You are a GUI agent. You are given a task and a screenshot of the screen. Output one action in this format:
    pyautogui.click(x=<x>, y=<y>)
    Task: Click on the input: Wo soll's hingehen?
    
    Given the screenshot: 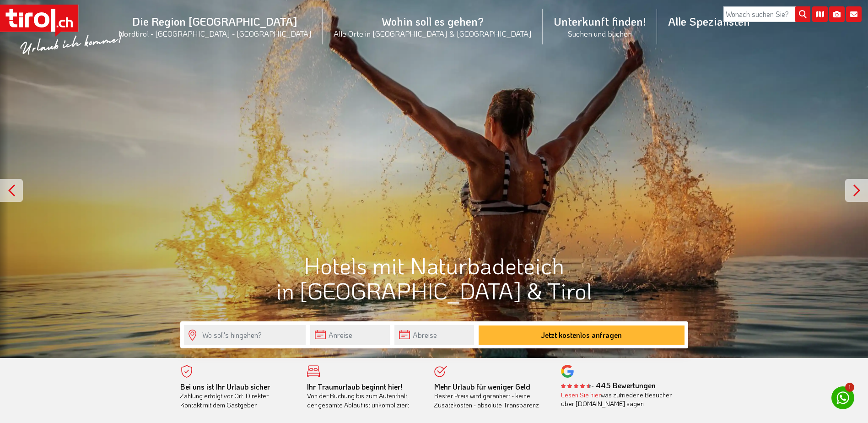 What is the action you would take?
    pyautogui.click(x=245, y=335)
    